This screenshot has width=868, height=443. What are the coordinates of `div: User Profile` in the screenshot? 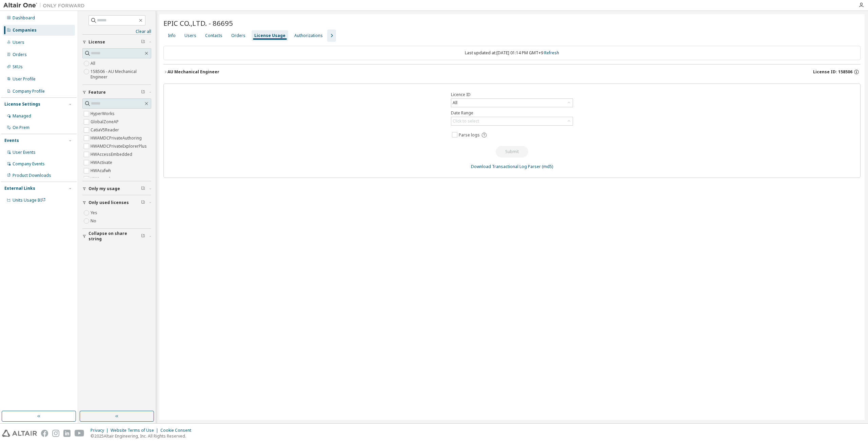 It's located at (24, 79).